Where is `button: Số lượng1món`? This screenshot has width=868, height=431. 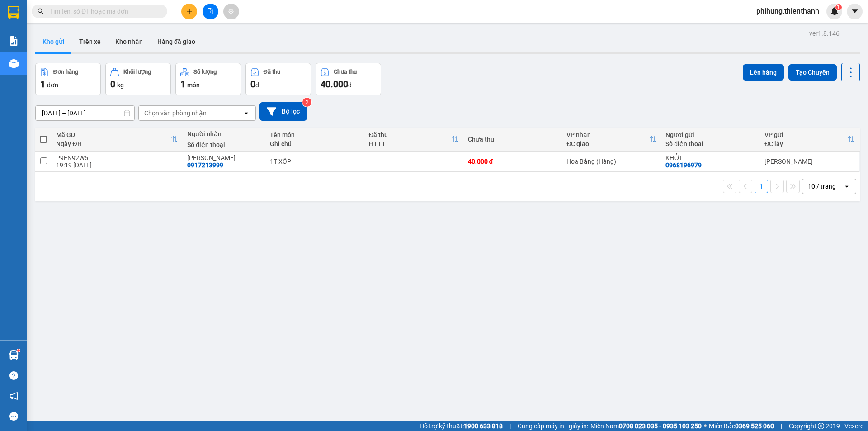
button: Số lượng1món is located at coordinates (208, 79).